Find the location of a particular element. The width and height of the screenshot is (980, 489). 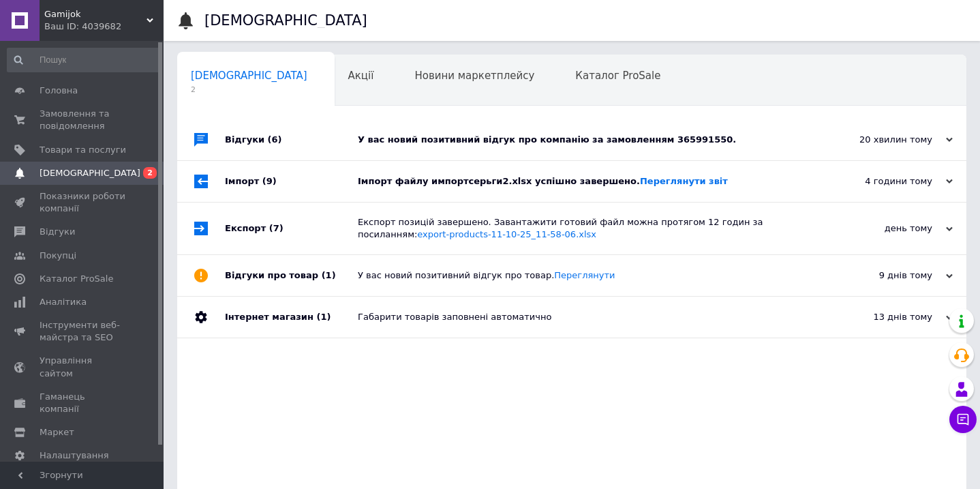

div: Експорт is located at coordinates (291, 228).